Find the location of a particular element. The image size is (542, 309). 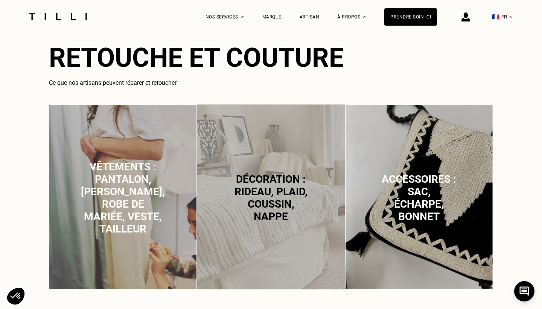

span: Décoration : rideau, plaid, coussin, nappe is located at coordinates (271, 198).